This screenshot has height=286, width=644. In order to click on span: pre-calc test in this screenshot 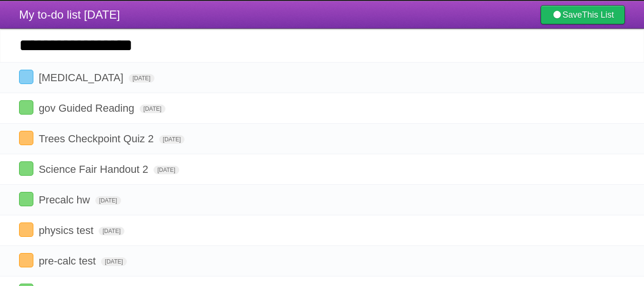, I will do `click(68, 261)`.